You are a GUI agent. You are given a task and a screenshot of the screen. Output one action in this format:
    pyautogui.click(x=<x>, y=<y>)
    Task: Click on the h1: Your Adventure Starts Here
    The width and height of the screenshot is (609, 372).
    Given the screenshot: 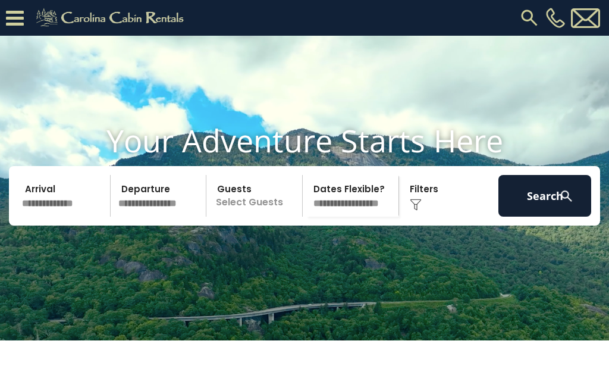 What is the action you would take?
    pyautogui.click(x=304, y=140)
    